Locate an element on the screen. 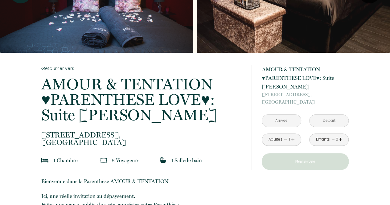 This screenshot has height=205, width=390. div: 0 is located at coordinates (337, 139).